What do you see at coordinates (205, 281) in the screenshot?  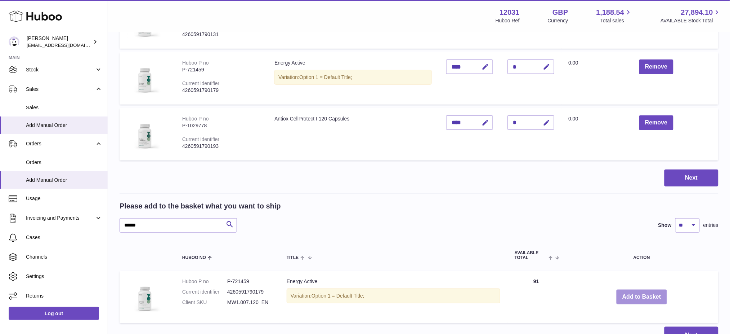 I see `dt: Huboo P no` at bounding box center [205, 281].